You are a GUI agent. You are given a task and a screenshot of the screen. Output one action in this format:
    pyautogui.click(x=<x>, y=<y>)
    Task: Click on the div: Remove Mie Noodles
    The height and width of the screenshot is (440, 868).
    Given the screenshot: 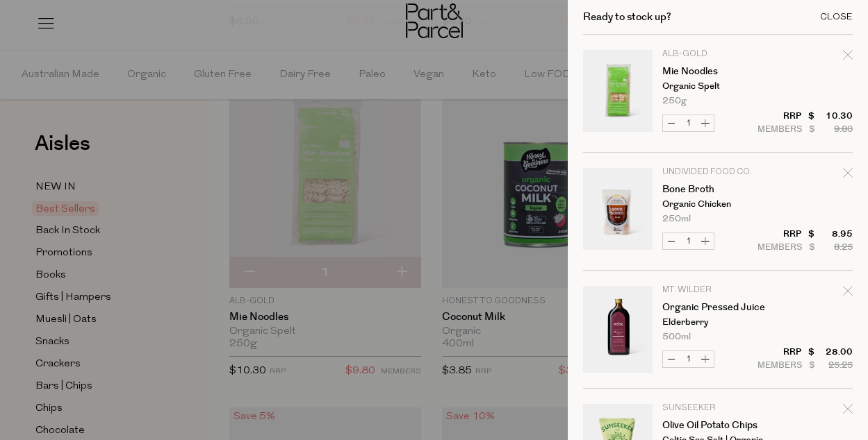 What is the action you would take?
    pyautogui.click(x=848, y=57)
    